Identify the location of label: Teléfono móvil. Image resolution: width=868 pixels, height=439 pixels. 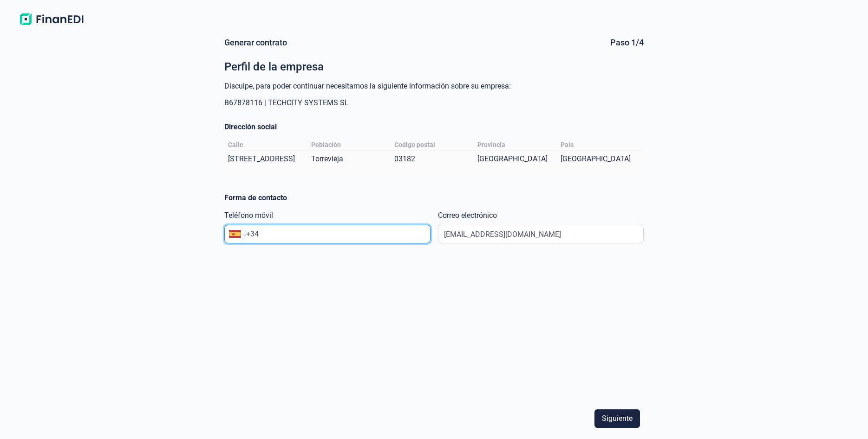
(249, 216).